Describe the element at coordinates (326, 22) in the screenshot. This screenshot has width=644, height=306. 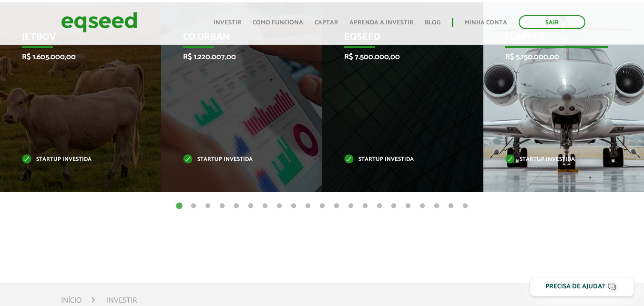
I see `a: Captar` at that location.